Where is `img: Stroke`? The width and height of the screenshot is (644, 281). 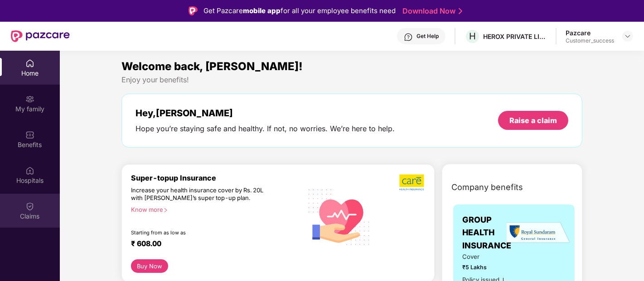
img: Stroke is located at coordinates (460, 11).